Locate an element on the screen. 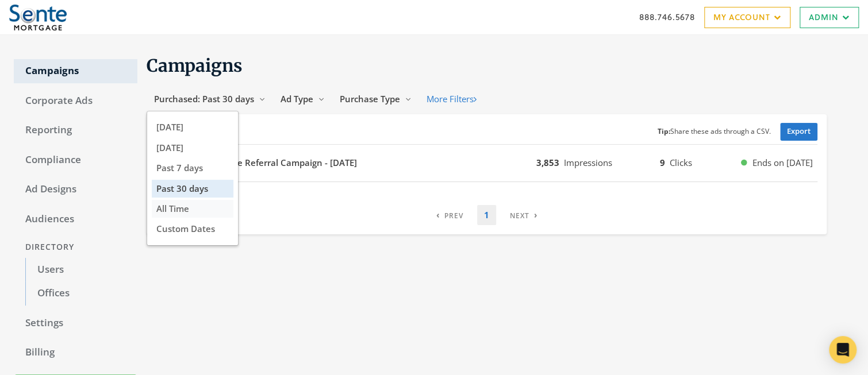 The height and width of the screenshot is (375, 868). span: Clicks is located at coordinates (681, 163).